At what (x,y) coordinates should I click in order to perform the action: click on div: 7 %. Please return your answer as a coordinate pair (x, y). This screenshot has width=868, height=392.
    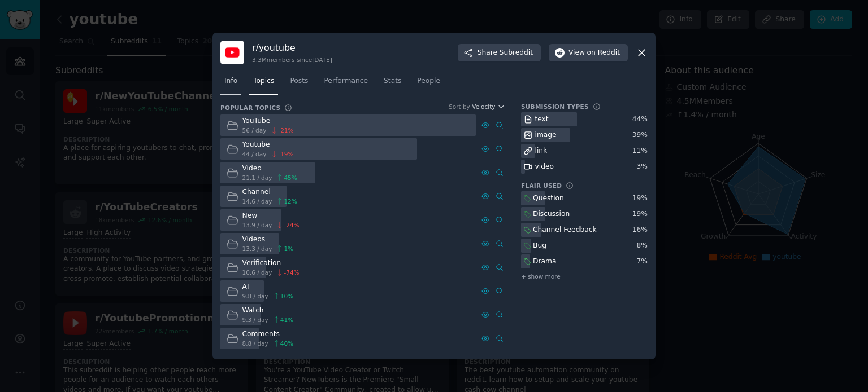
    Looking at the image, I should click on (642, 262).